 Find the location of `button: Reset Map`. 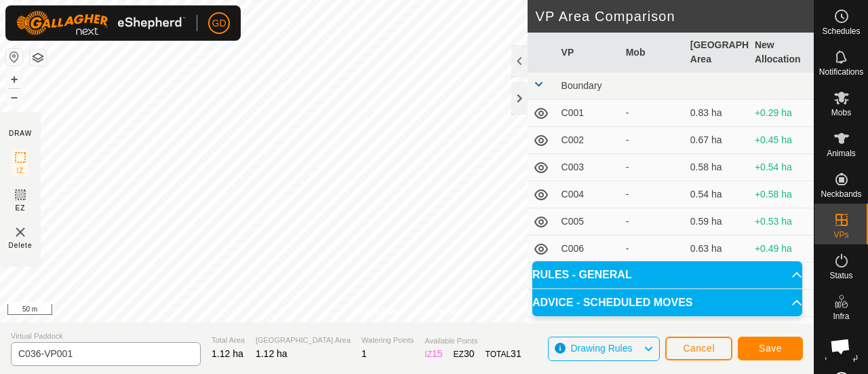

button: Reset Map is located at coordinates (14, 57).